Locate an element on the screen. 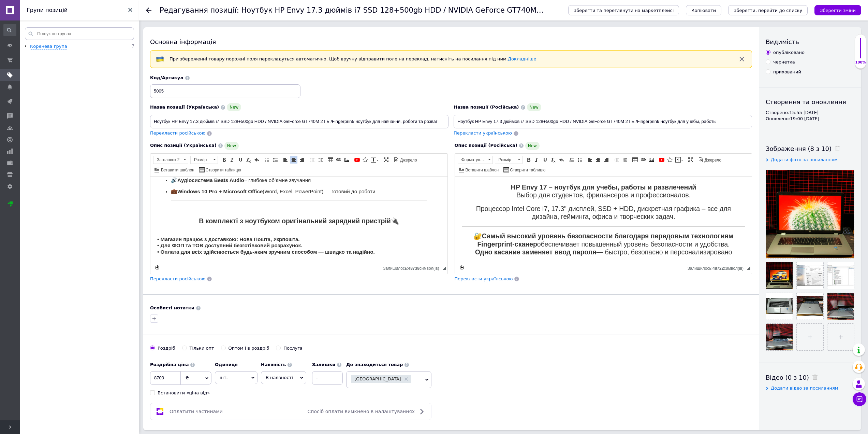 This screenshot has width=868, height=434. span: Додати відео за посиланням is located at coordinates (804, 388).